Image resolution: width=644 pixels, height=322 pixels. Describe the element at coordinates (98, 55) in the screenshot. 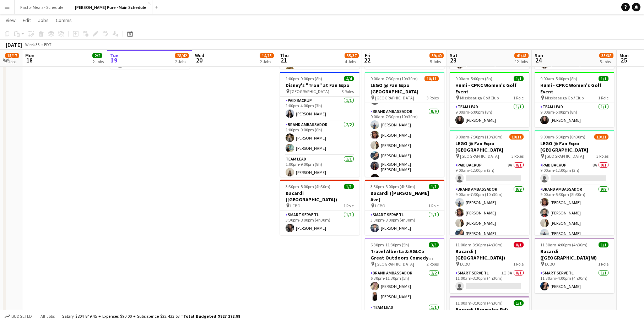

I see `span: 2/2` at that location.